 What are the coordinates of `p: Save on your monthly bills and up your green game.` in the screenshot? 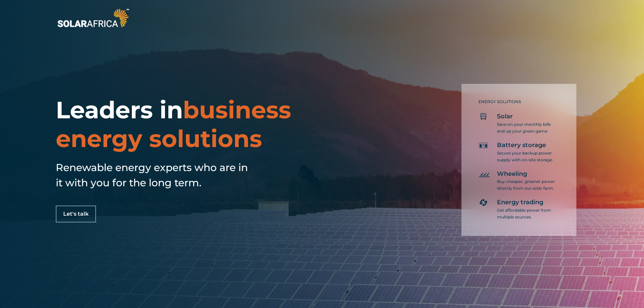 It's located at (526, 127).